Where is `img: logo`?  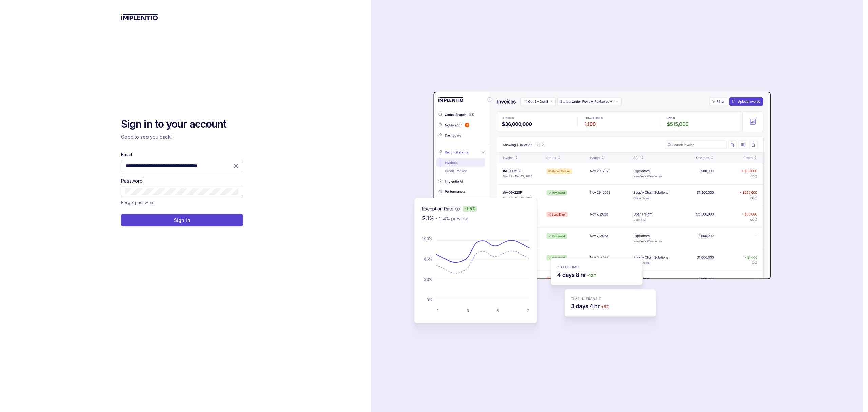 img: logo is located at coordinates (139, 17).